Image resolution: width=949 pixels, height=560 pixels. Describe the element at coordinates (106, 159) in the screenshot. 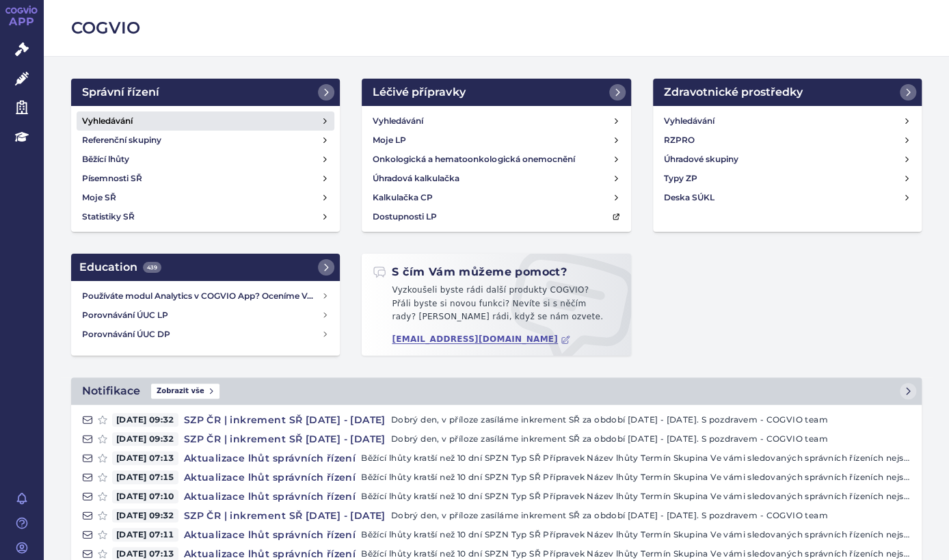

I see `h4: Běžící lhůty` at that location.